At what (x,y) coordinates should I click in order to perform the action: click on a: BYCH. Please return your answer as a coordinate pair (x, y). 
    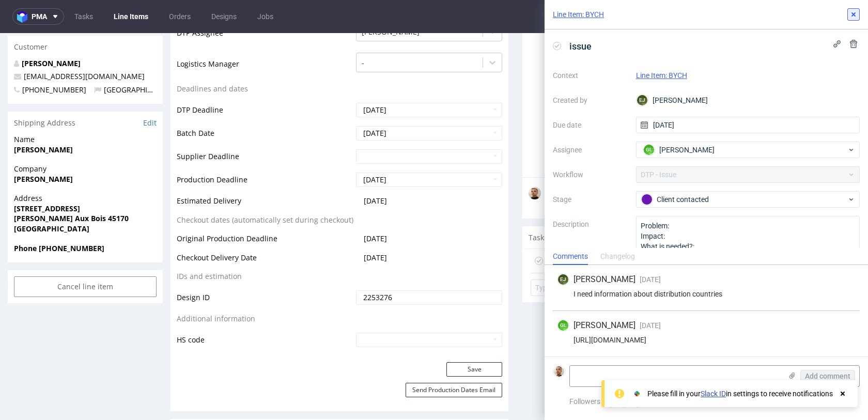
    Looking at the image, I should click on (594, 161).